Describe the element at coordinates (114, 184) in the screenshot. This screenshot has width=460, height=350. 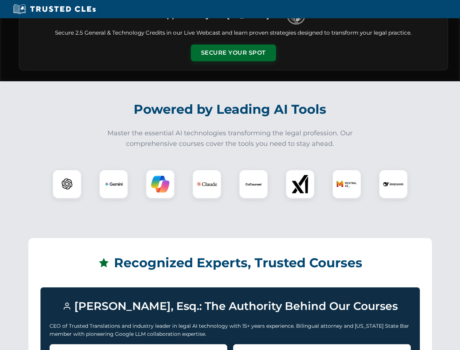
I see `div: Gemini` at that location.